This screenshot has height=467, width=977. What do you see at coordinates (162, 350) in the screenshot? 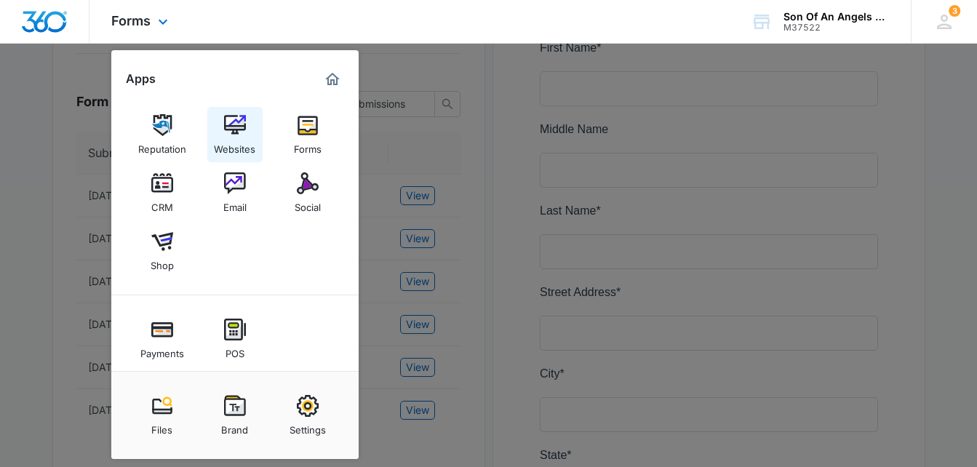
I see `div: Payments` at bounding box center [162, 350].